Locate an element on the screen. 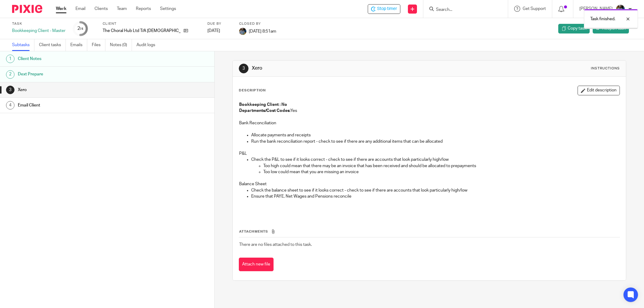 The height and width of the screenshot is (308, 644). a: Work is located at coordinates (61, 9).